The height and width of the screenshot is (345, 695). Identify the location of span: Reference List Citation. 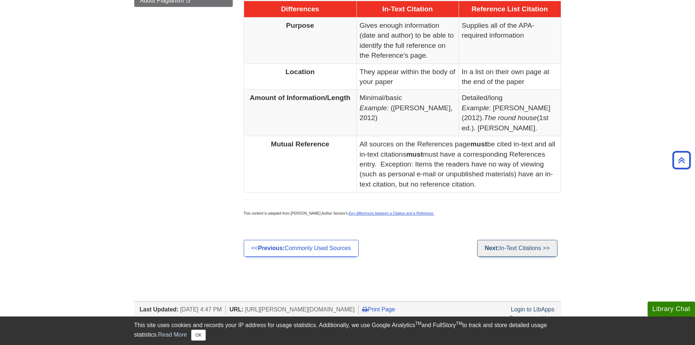
(510, 9).